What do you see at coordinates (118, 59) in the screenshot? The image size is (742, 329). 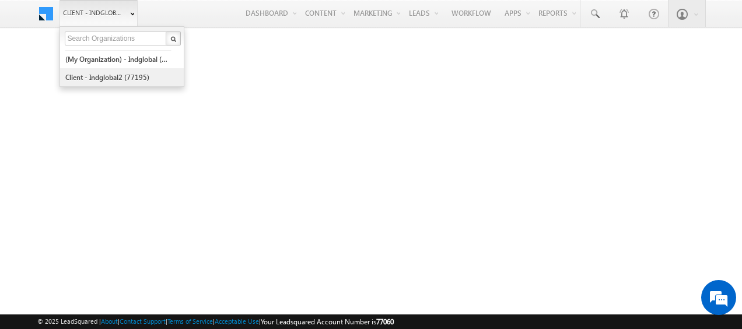 I see `a: (My Organization) - indglobal (48060)` at bounding box center [118, 59].